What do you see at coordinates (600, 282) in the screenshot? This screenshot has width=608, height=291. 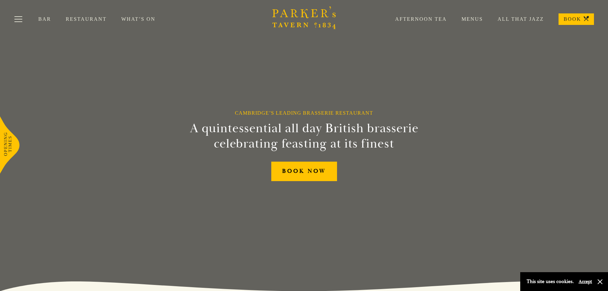 I see `button: Close and accept` at bounding box center [600, 282].